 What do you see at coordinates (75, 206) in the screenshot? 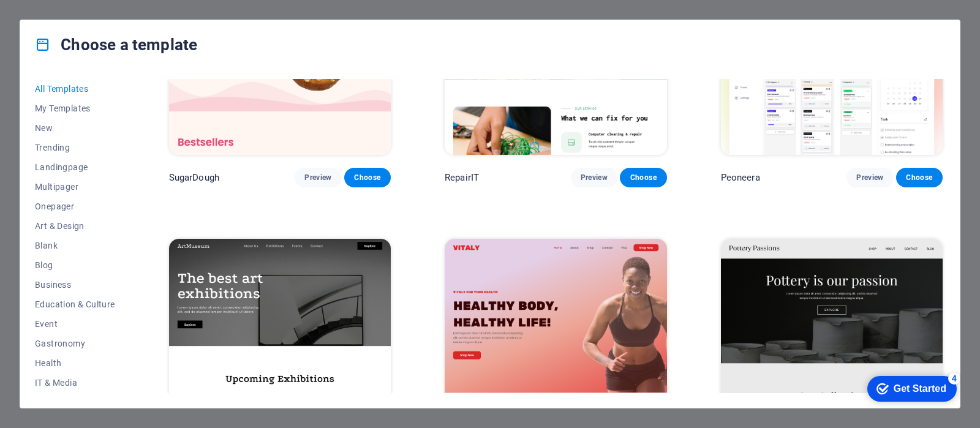
I see `button: Onepager` at bounding box center [75, 206].